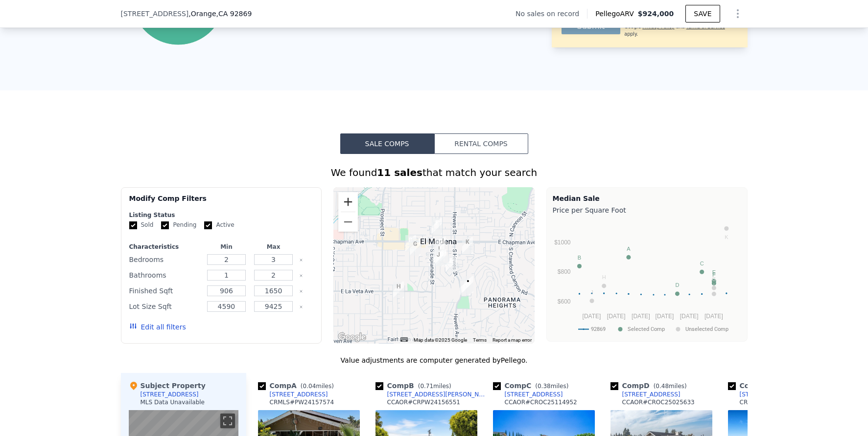 This screenshot has width=868, height=436. What do you see at coordinates (441, 257) in the screenshot?
I see `div: 291 S Earlham St` at bounding box center [441, 257].